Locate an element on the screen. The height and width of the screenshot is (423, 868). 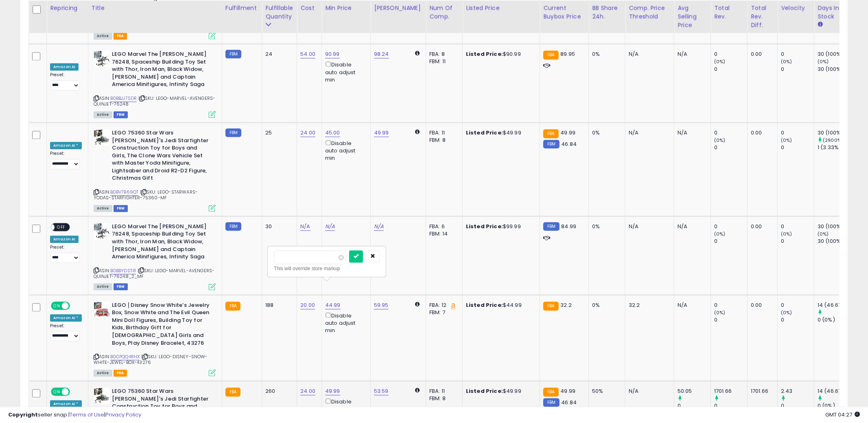
div: BB Share 24h. is located at coordinates (607, 12).